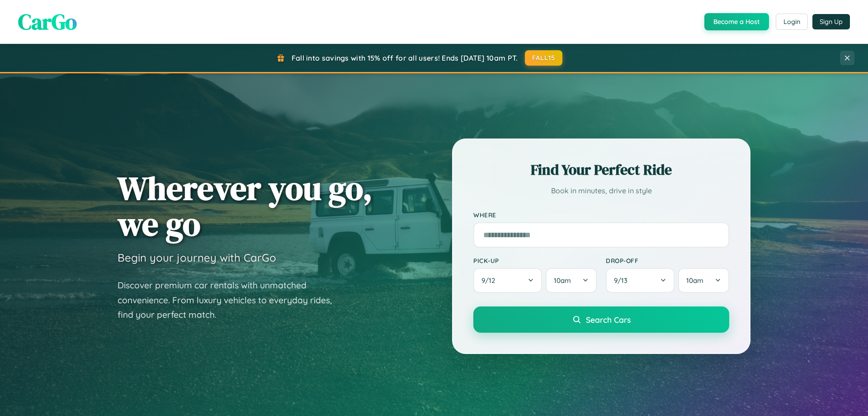  What do you see at coordinates (792, 22) in the screenshot?
I see `button: Login` at bounding box center [792, 22].